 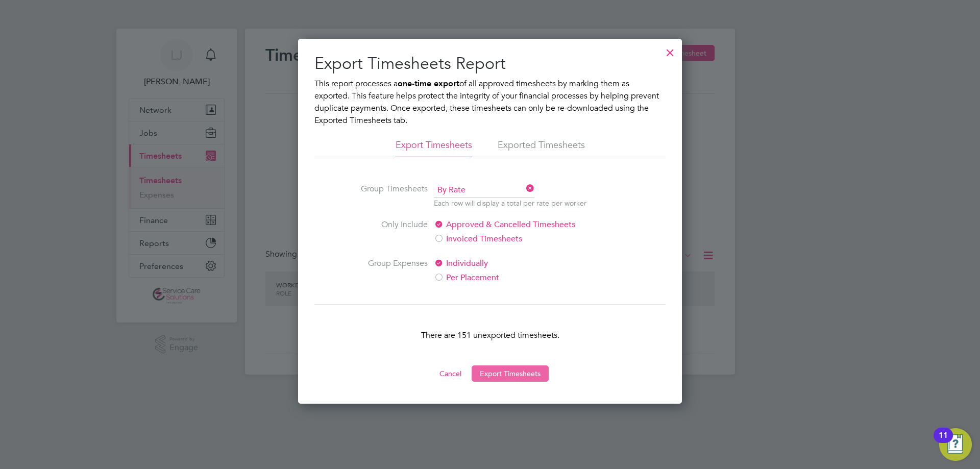 I want to click on label: Only Include, so click(x=390, y=231).